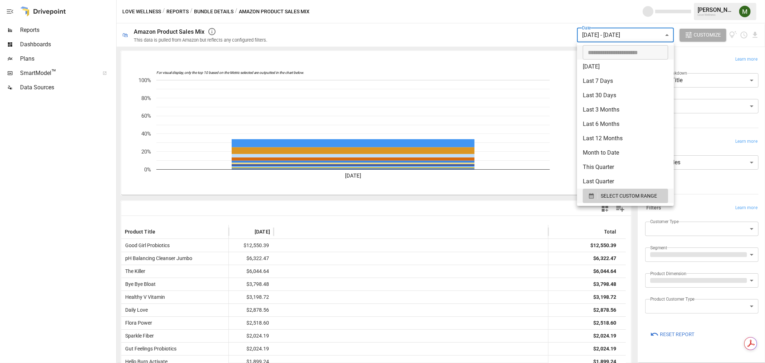 Image resolution: width=765 pixels, height=363 pixels. I want to click on li: Last 12 Months, so click(625, 138).